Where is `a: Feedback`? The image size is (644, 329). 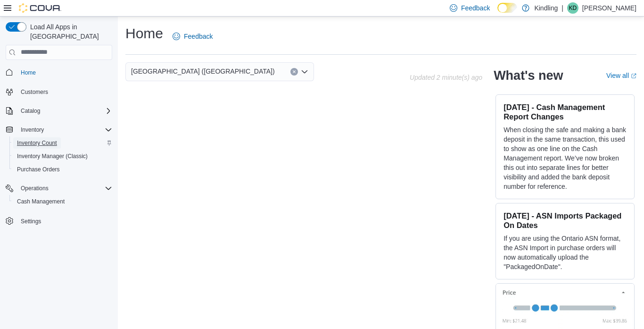 a: Feedback is located at coordinates (193, 36).